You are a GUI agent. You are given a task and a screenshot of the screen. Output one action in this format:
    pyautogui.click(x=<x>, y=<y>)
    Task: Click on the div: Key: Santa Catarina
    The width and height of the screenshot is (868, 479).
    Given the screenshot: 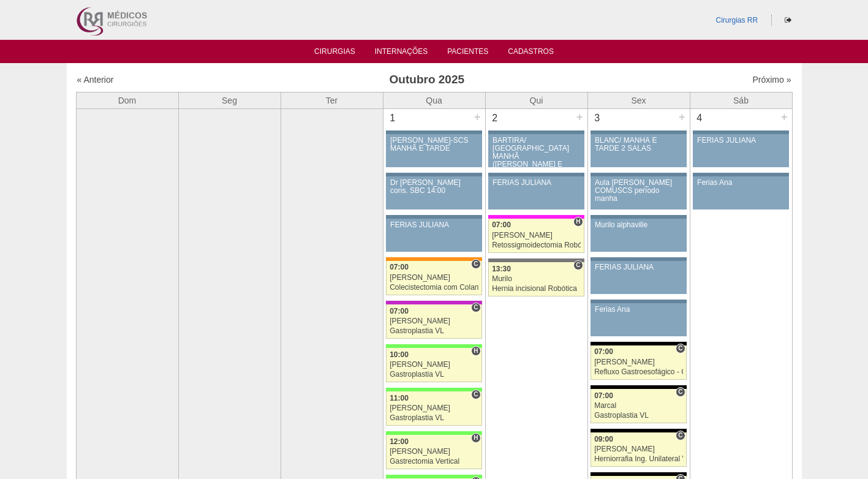 What is the action you would take?
    pyautogui.click(x=536, y=260)
    